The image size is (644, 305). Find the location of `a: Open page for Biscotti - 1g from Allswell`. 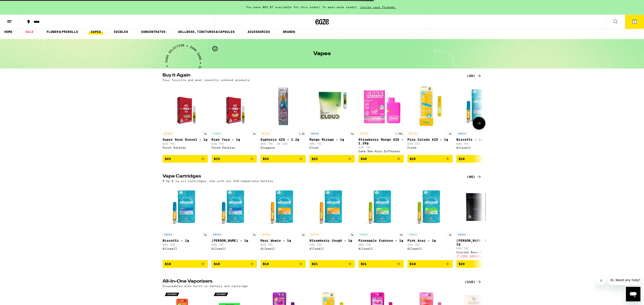

a: Open page for Biscotti - 1g from Allswell is located at coordinates (479, 120).